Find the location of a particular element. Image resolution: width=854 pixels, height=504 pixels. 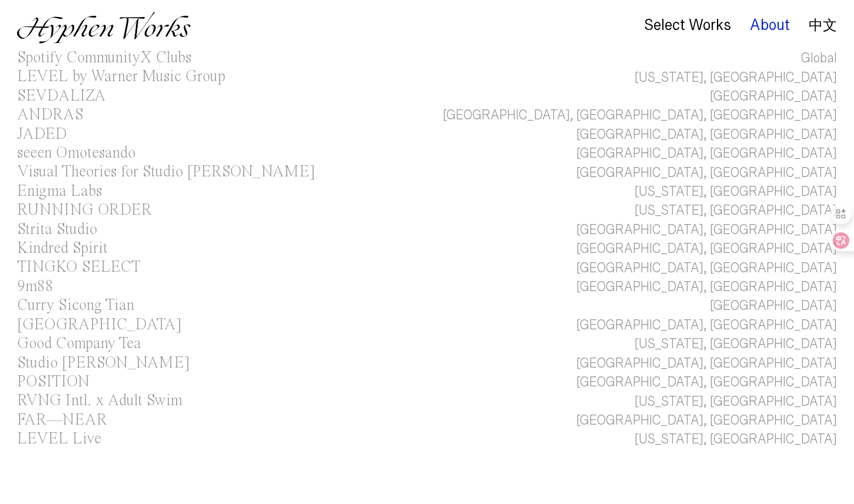

div: Good Company Tea is located at coordinates (79, 343).